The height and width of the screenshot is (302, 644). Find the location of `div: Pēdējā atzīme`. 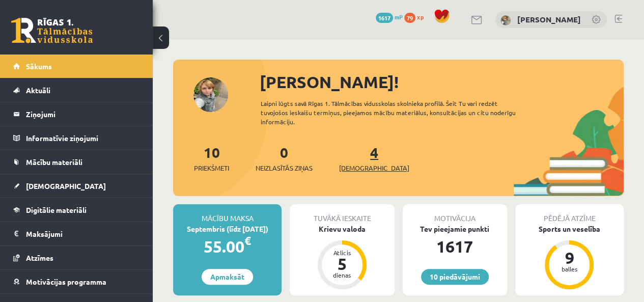

div: Pēdējā atzīme is located at coordinates (569, 214).